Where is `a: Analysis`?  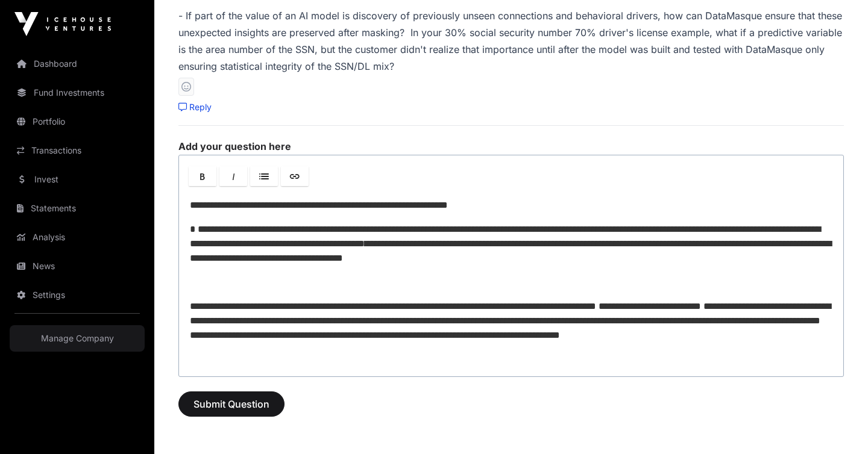
a: Analysis is located at coordinates (78, 237).